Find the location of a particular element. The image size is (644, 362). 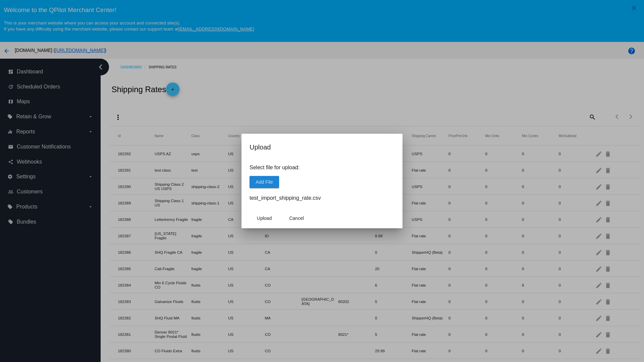

p: Select file for upload: is located at coordinates (322, 167).